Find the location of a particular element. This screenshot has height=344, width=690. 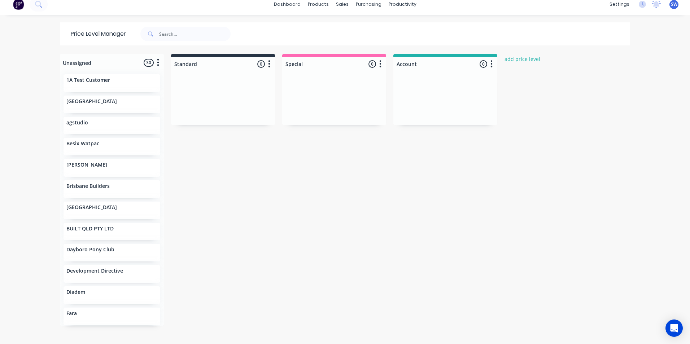

div: Price Level Manager is located at coordinates (93, 34).